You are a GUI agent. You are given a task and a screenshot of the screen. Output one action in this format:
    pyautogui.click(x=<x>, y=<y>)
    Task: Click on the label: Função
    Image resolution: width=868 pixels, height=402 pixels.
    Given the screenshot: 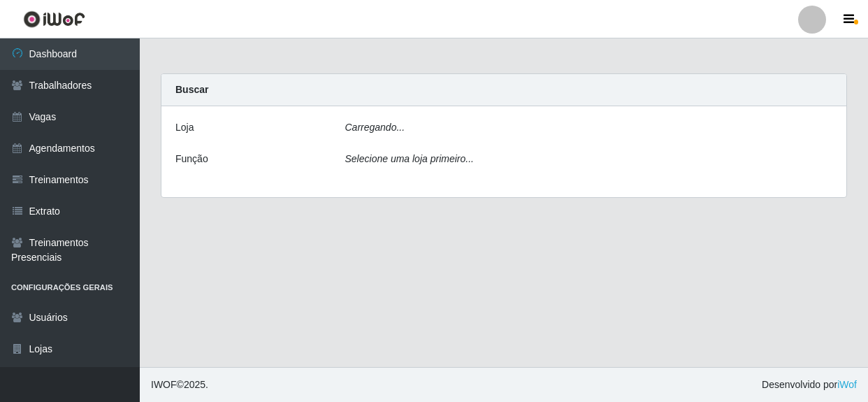 What is the action you would take?
    pyautogui.click(x=191, y=159)
    